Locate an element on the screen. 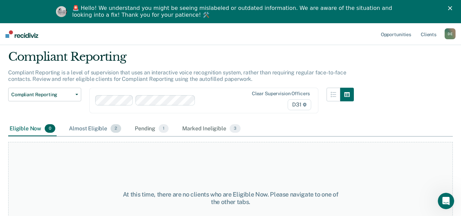  a: Opportunities is located at coordinates (396, 34).